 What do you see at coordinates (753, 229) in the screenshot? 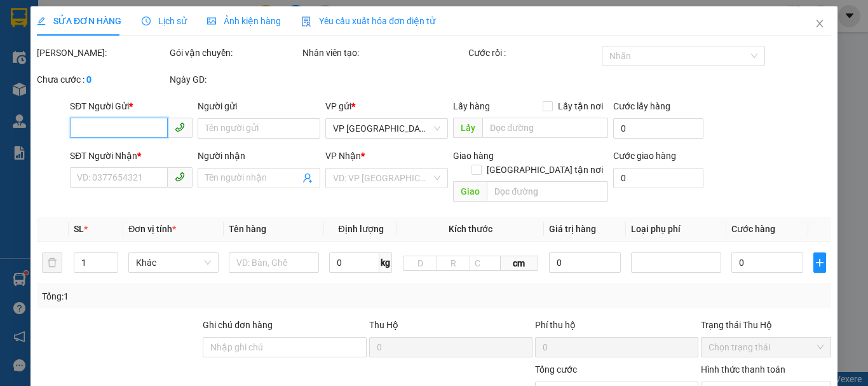
I see `span: Cước hàng` at bounding box center [753, 229].